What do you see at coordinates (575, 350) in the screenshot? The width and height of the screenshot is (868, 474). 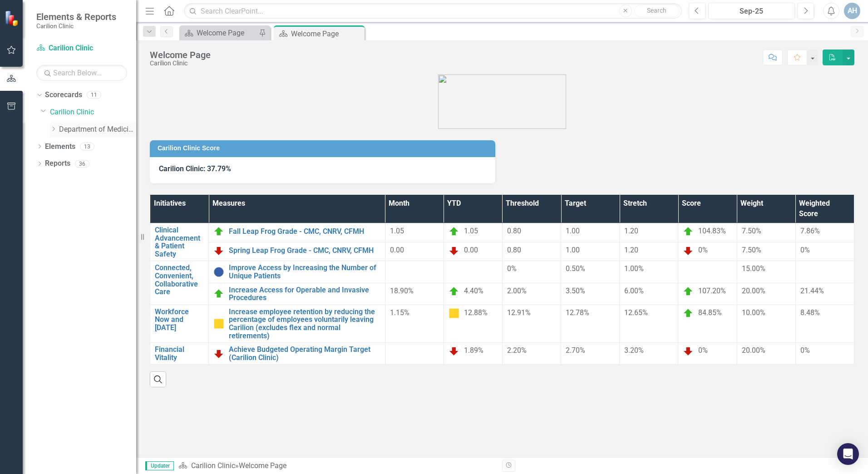 I see `span: 2.70%` at bounding box center [575, 350].